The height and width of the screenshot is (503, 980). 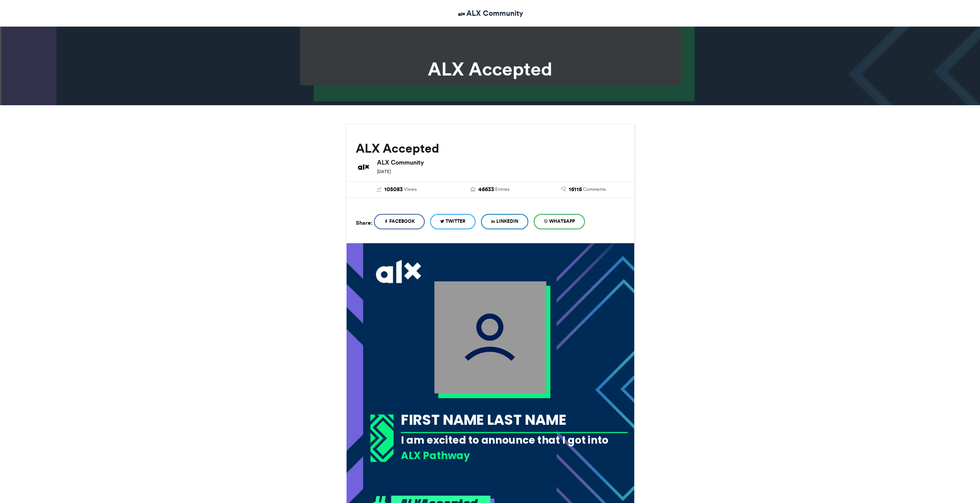 I want to click on span: LinkedIn, so click(x=507, y=222).